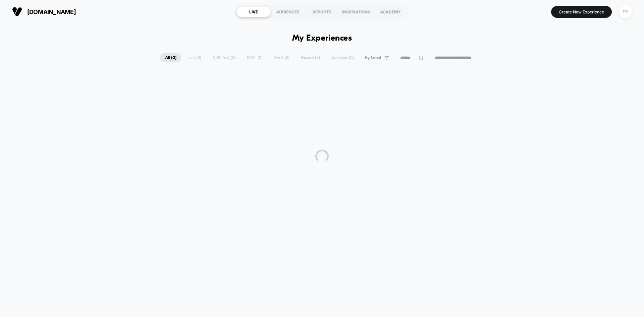 The image size is (644, 317). What do you see at coordinates (254, 12) in the screenshot?
I see `div: LIVE` at bounding box center [254, 12].